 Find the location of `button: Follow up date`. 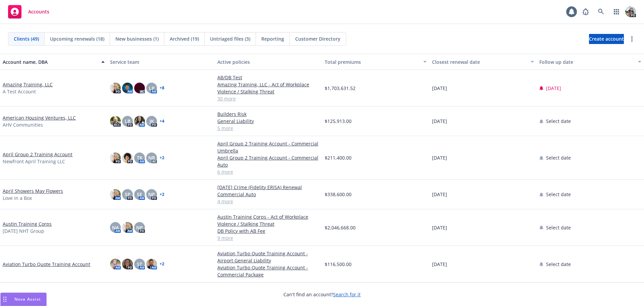

button: Follow up date is located at coordinates (590, 62).